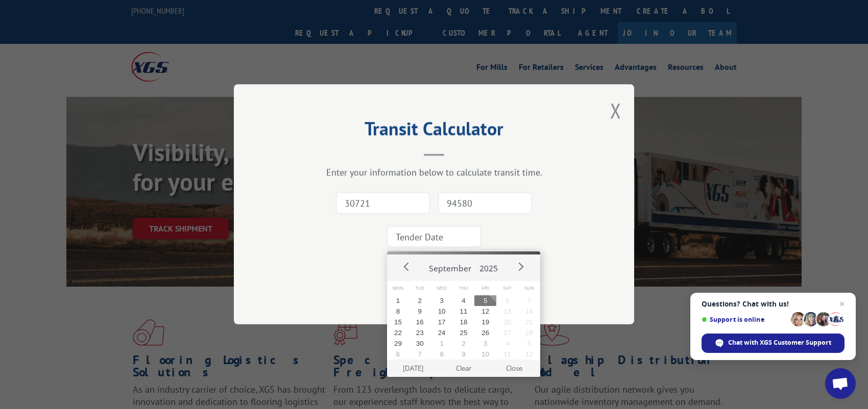  Describe the element at coordinates (485, 332) in the screenshot. I see `button: 26` at that location.